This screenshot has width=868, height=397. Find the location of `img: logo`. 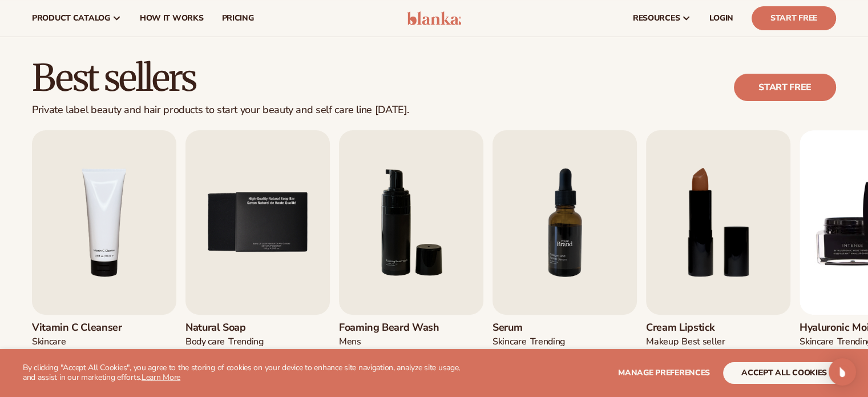

img: logo is located at coordinates (434, 18).